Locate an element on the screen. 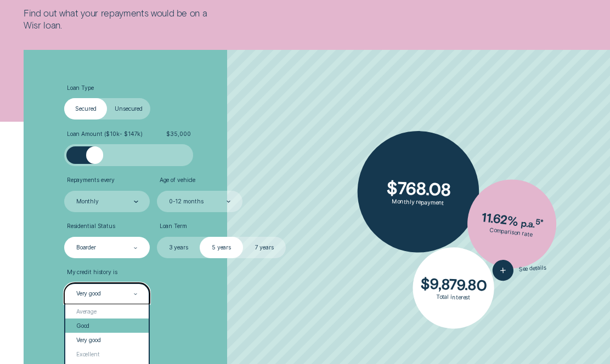 This screenshot has width=610, height=364. label: Secured is located at coordinates (86, 109).